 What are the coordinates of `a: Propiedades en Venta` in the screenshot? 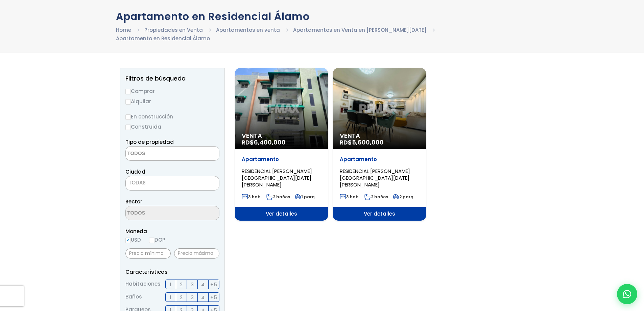 It's located at (173, 30).